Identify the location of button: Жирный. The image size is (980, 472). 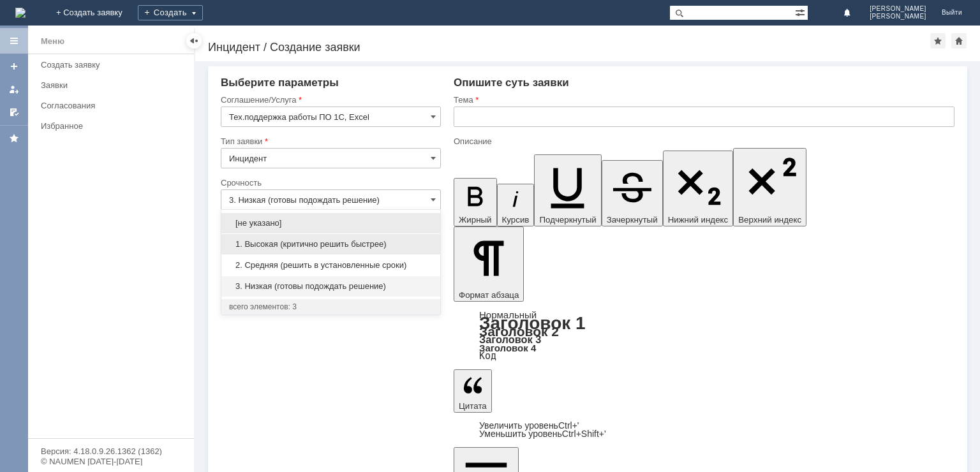
(475, 202).